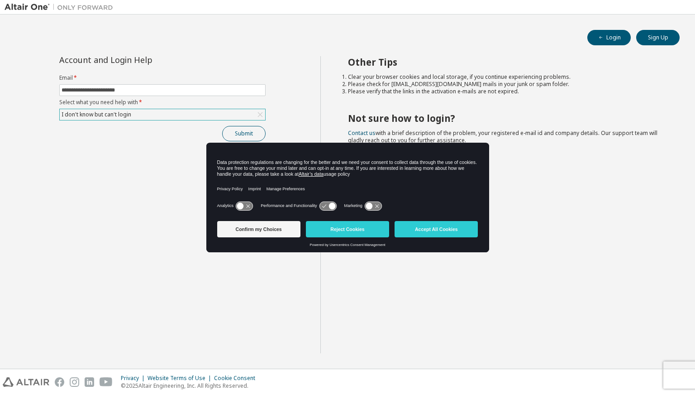 This screenshot has width=695, height=395. I want to click on h2: Not sure how to login?, so click(506, 118).